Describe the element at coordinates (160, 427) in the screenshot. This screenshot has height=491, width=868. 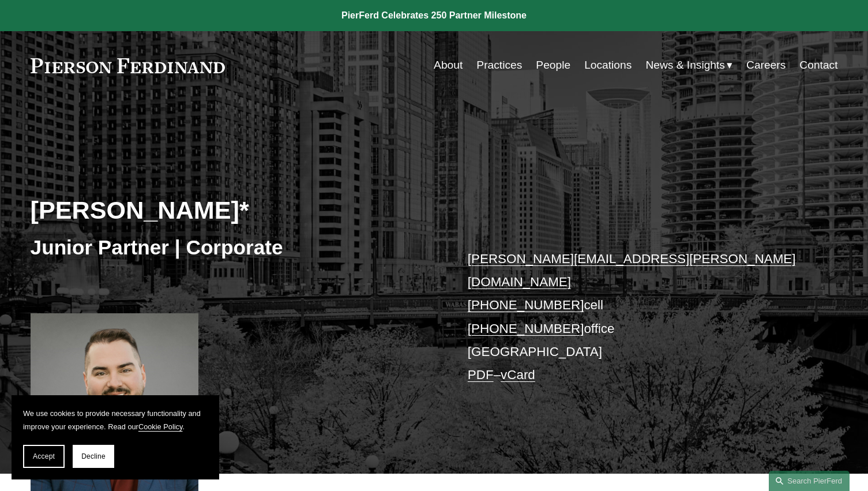
I see `a: Cookie Policy` at that location.